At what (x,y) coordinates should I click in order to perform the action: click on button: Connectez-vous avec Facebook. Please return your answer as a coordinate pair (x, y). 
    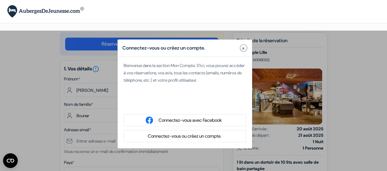
    Looking at the image, I should click on (190, 120).